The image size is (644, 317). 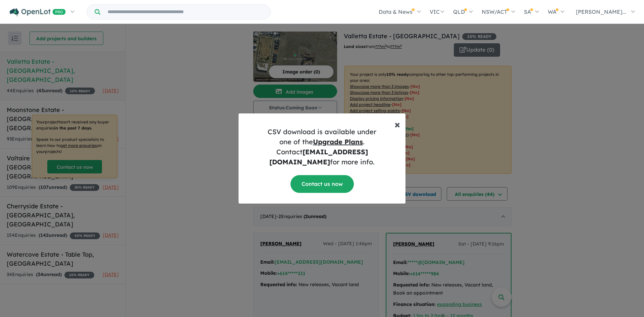 I want to click on img: Openlot PRO Logo White, so click(x=38, y=12).